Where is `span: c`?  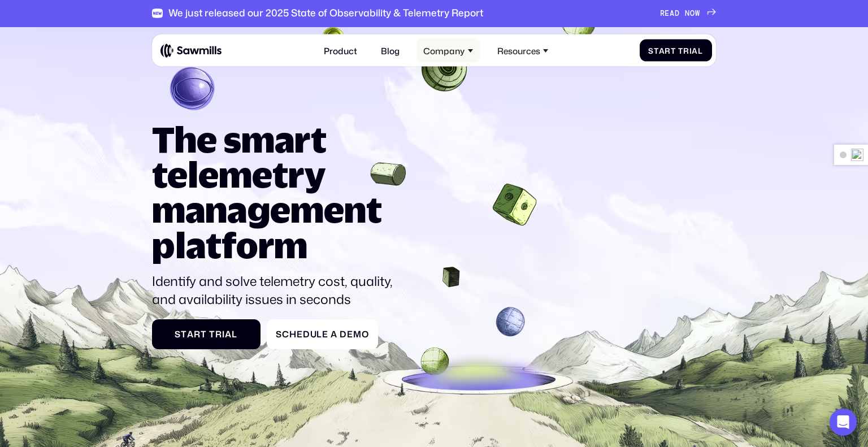
span: c is located at coordinates (286, 334).